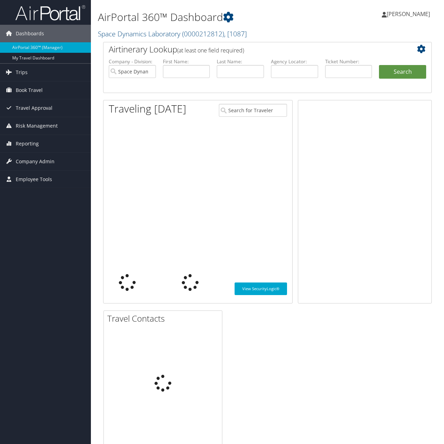 This screenshot has width=444, height=444. Describe the element at coordinates (203, 34) in the screenshot. I see `span: ( 0000212812 )` at that location.